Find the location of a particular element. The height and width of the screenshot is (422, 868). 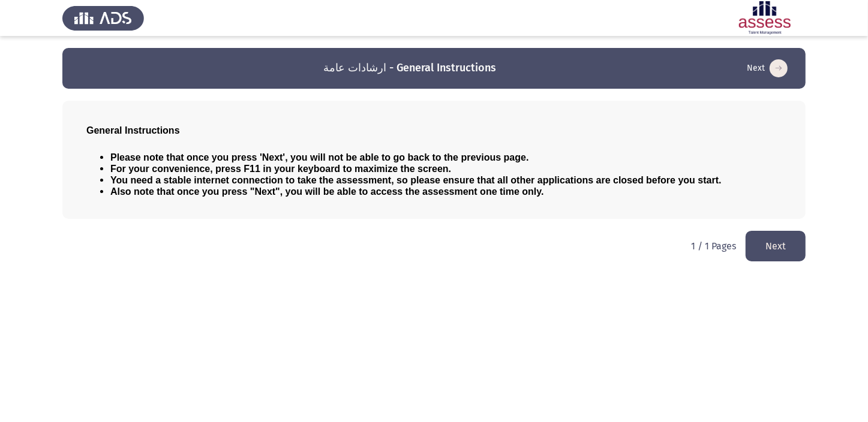

p: 1 / 1 Pages is located at coordinates (713, 246).